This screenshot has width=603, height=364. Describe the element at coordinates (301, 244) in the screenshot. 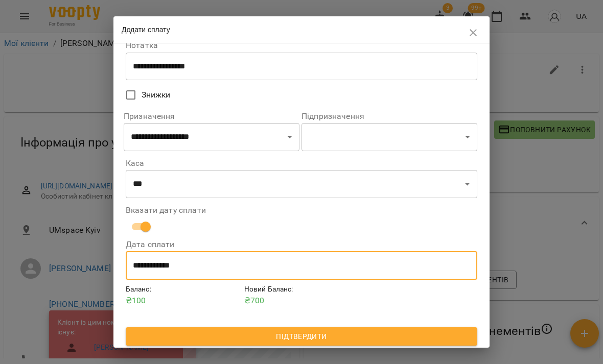

I see `label: Дата сплати` at that location.